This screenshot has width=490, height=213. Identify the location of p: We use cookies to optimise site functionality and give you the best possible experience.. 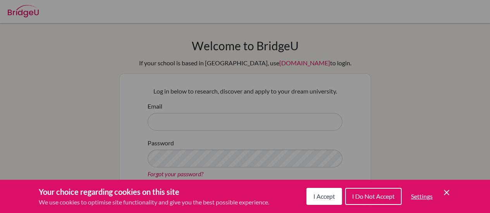
(154, 203).